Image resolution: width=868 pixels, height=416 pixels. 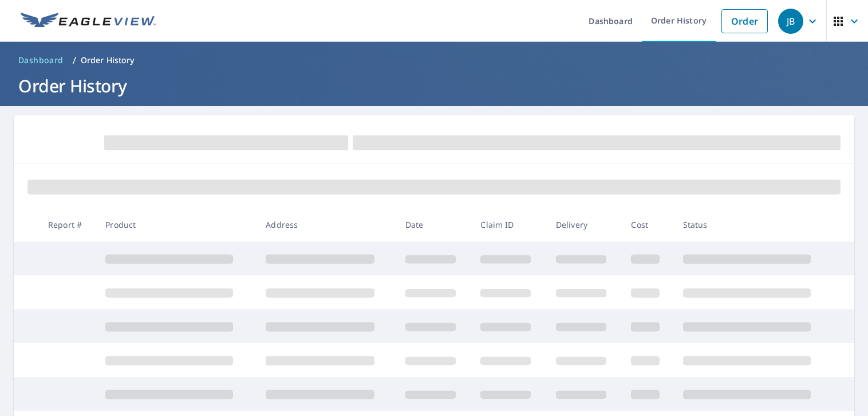 I want to click on th: Delivery, so click(x=584, y=224).